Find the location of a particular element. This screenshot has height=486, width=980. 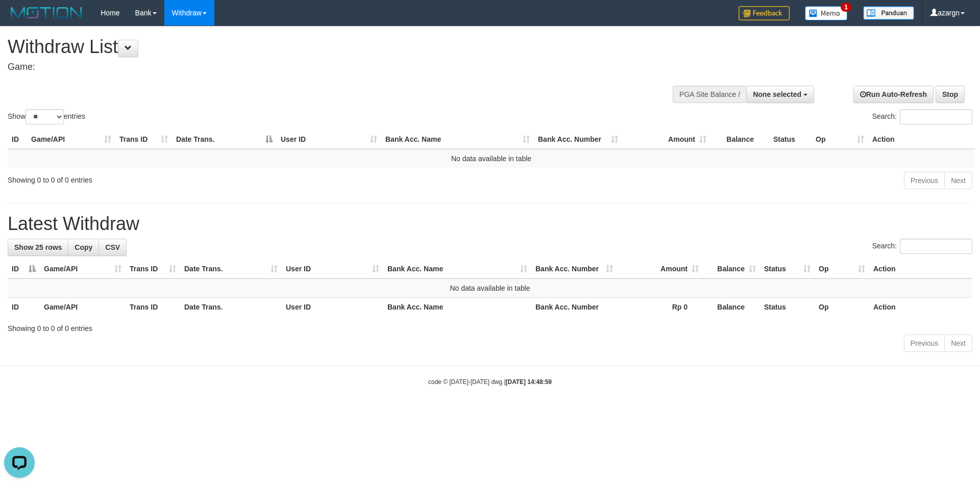

a: Stop is located at coordinates (949, 95).